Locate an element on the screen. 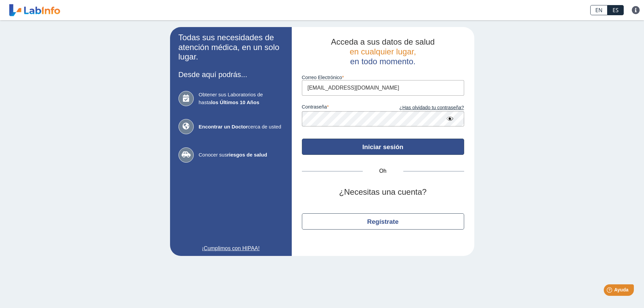  font: Iniciar sesión is located at coordinates (383, 147).